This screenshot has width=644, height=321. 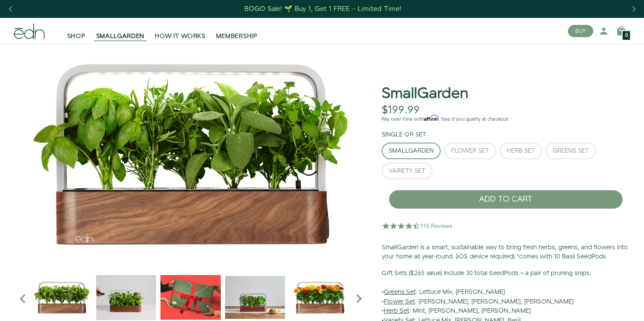 I want to click on b: Gift Sets ($265 value) Include 30 total SeedPods + a pair of pruning snips:, so click(x=486, y=273).